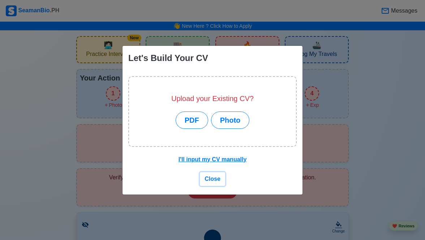 This screenshot has width=425, height=240. What do you see at coordinates (192, 120) in the screenshot?
I see `button: PDF` at bounding box center [192, 120].